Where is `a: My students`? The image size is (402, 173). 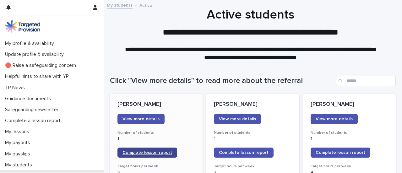 a: My students is located at coordinates (120, 5).